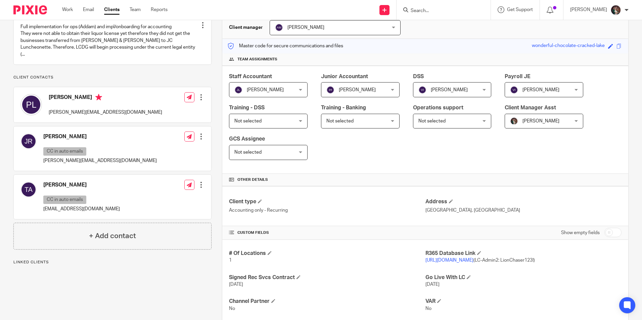 The height and width of the screenshot is (320, 642). What do you see at coordinates (67, 10) in the screenshot?
I see `a: Work` at bounding box center [67, 10].